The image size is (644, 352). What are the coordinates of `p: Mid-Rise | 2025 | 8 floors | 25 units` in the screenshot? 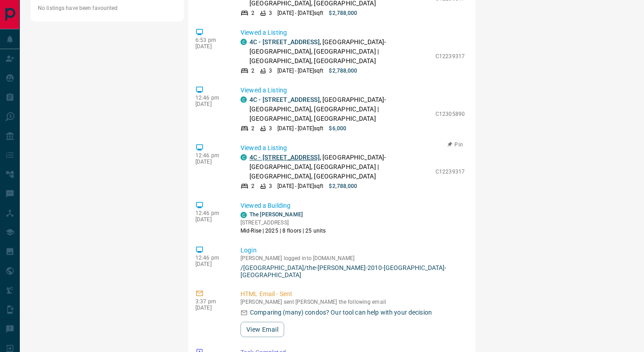 It's located at (283, 231).